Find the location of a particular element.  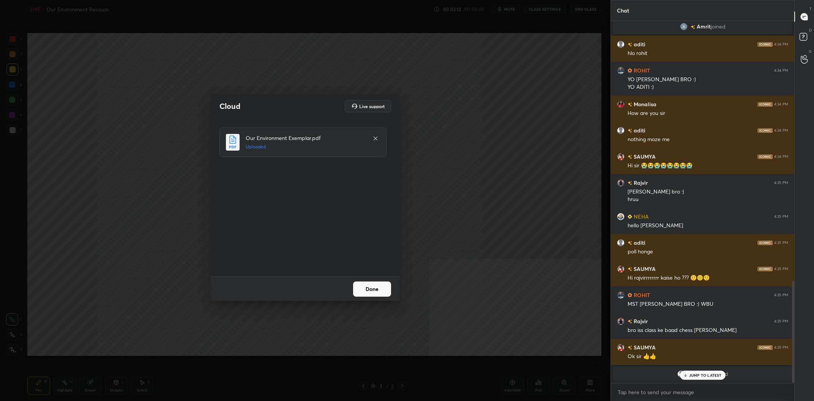

div: Ok sir 👍👍 is located at coordinates (708, 357).